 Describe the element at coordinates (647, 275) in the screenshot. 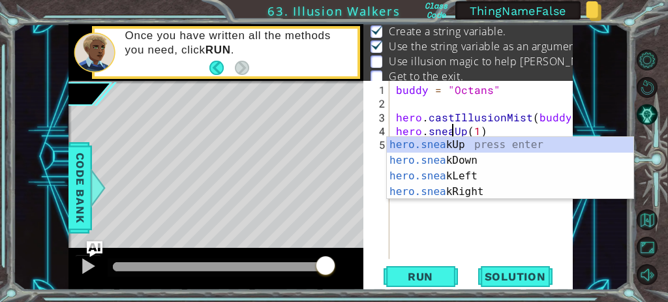

I see `button: Mute` at that location.